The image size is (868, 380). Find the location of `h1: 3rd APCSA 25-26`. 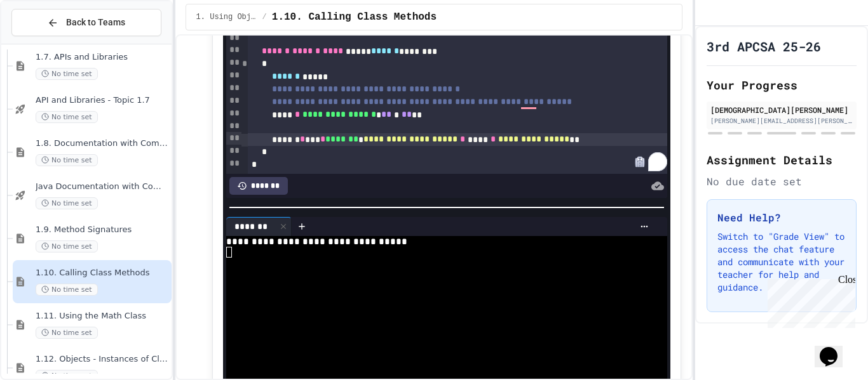

h1: 3rd APCSA 25-26 is located at coordinates (763, 46).